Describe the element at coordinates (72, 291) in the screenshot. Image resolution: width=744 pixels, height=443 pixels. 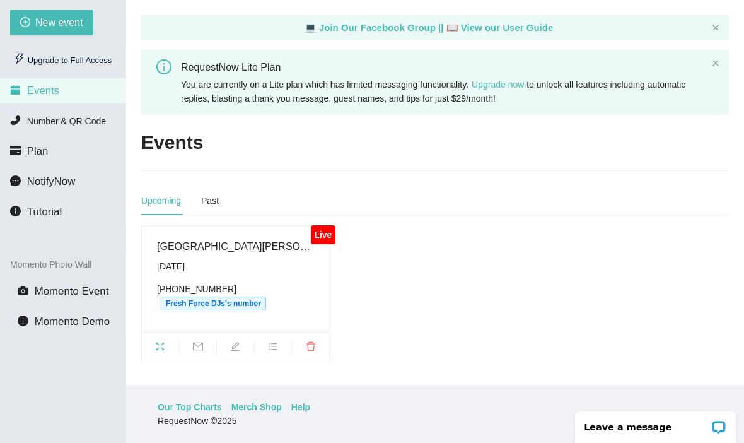
I see `span: Momento Event` at that location.